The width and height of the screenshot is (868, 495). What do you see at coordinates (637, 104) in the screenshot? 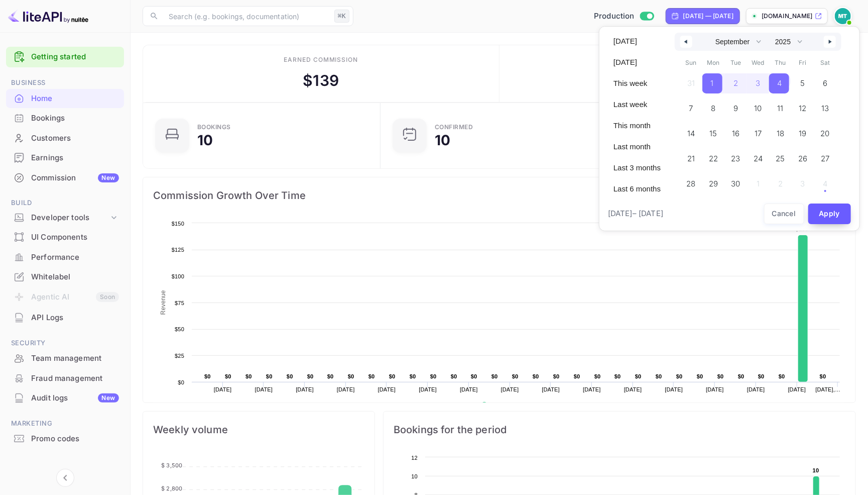
I see `button: Last week` at bounding box center [637, 104].